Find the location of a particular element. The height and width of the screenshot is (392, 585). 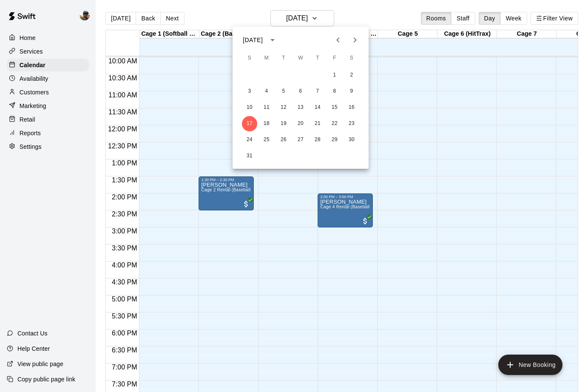

button: 9 is located at coordinates (352, 91).